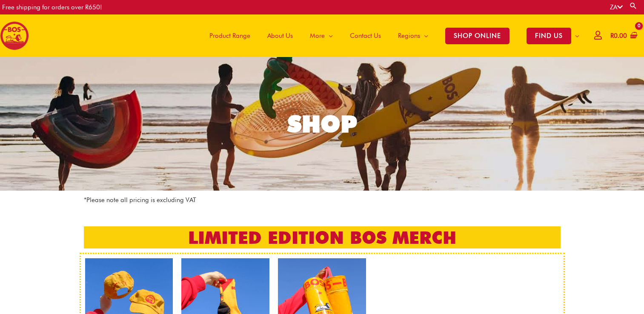 The width and height of the screenshot is (644, 314). I want to click on span: SHOP ONLINE, so click(477, 35).